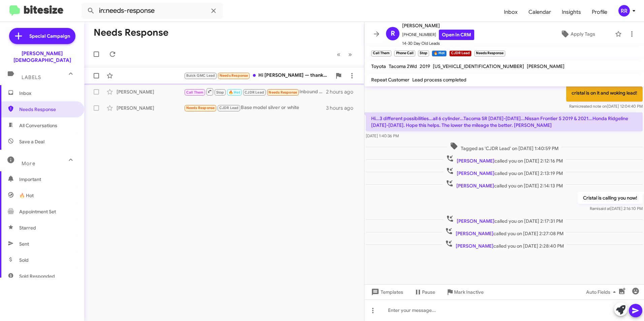  I want to click on small: Stop, so click(424, 54).